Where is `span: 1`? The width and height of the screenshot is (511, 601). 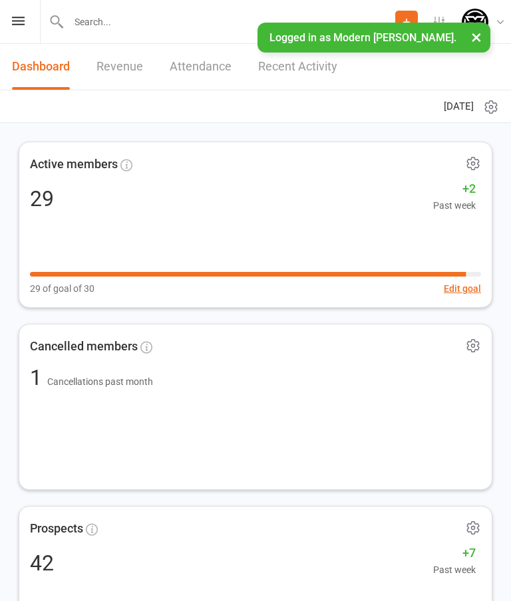
span: 1 is located at coordinates (39, 378).